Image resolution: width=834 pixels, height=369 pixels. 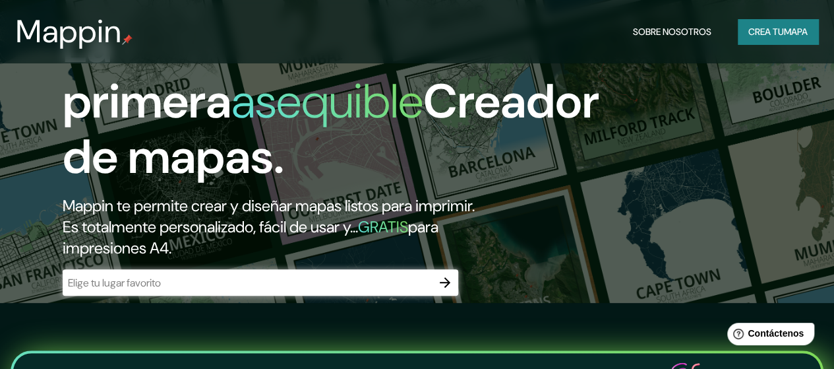 What do you see at coordinates (251, 237) in the screenshot?
I see `font: para impresiones A4.` at bounding box center [251, 237].